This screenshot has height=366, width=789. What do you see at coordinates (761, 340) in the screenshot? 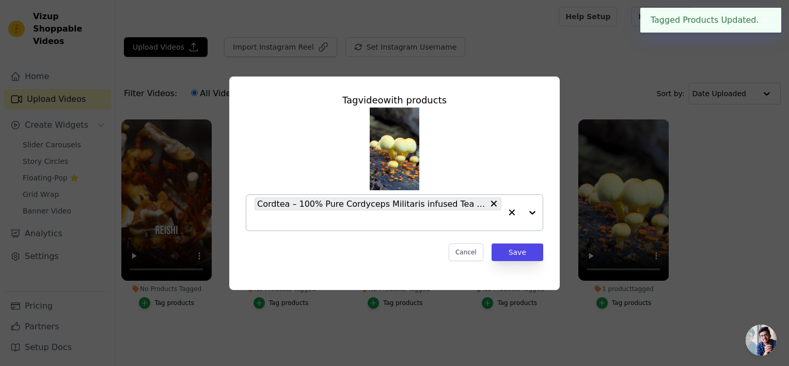
I see `a: Open chat` at bounding box center [761, 340].